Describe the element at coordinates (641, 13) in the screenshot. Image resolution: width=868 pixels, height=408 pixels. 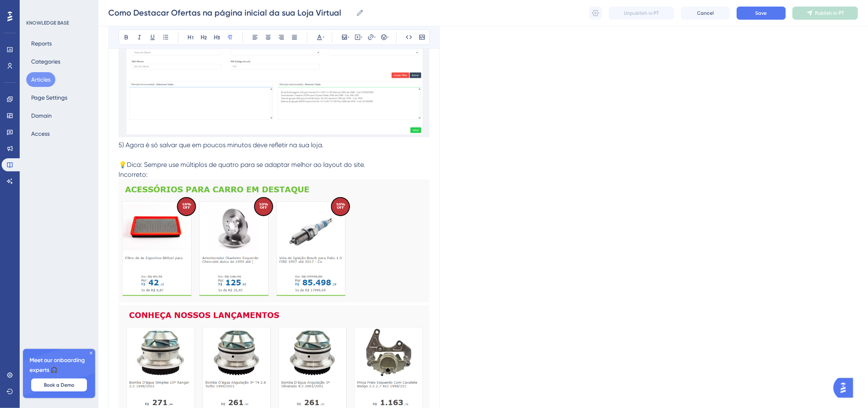
I see `button: Unpublish in PT` at that location.